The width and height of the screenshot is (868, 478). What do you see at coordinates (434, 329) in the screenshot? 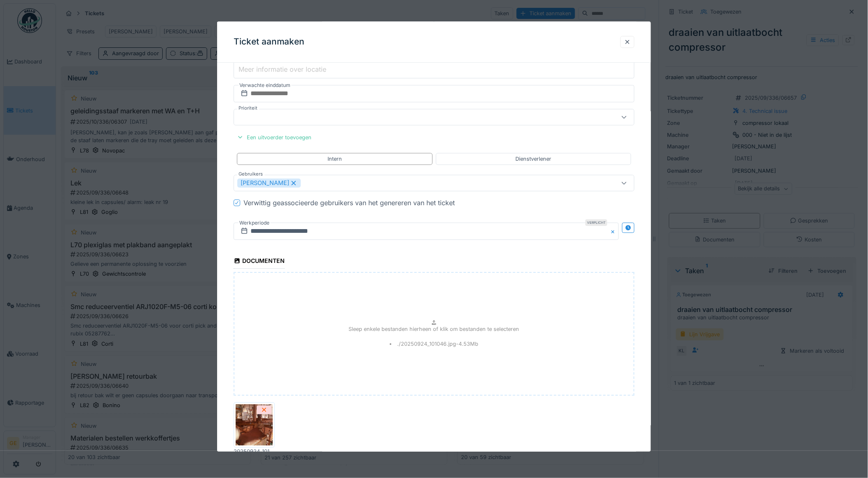
I see `p: Sleep enkele bestanden hierheen of klik om bestanden te selecteren` at bounding box center [434, 329].